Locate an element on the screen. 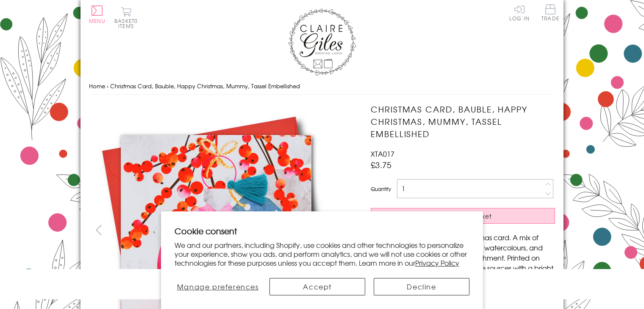 The image size is (644, 309). a: Trade is located at coordinates (550, 13).